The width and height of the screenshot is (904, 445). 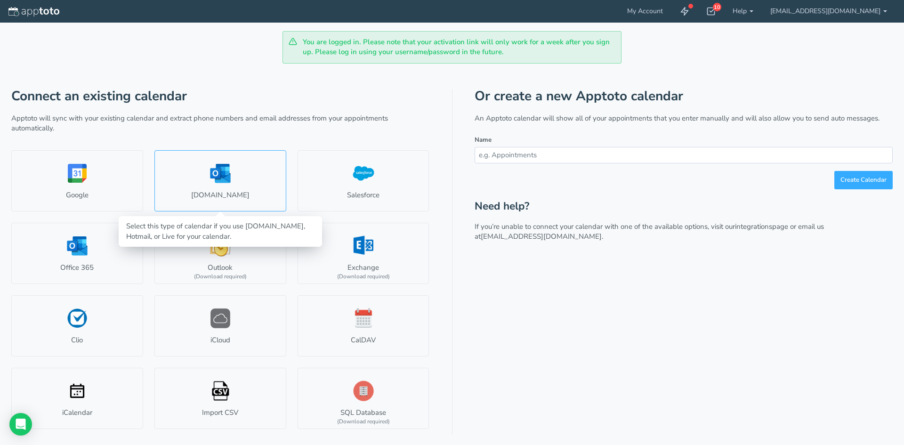 I want to click on h1: Or create a new Apptoto calendar, so click(x=684, y=96).